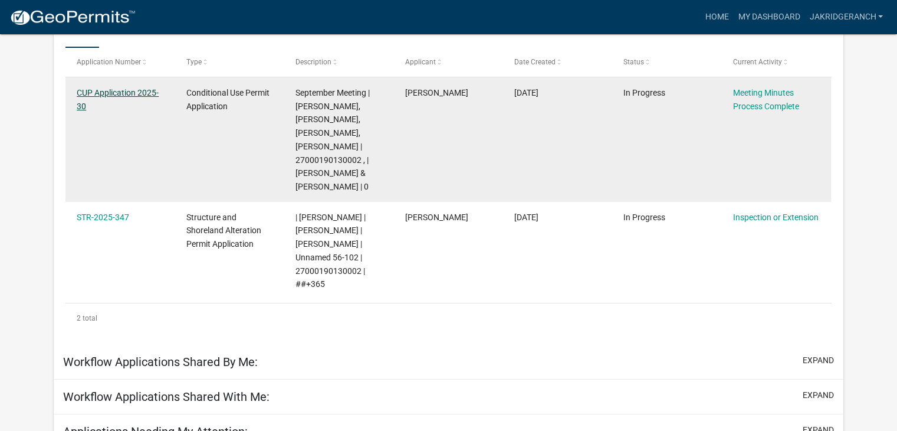 The image size is (897, 431). What do you see at coordinates (120, 62) in the screenshot?
I see `datatable-header-cell: Application Number` at bounding box center [120, 62].